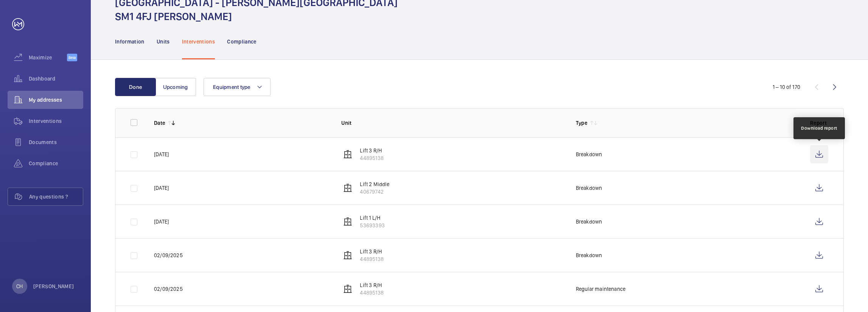 This screenshot has height=312, width=868. What do you see at coordinates (56, 163) in the screenshot?
I see `span: Compliance` at bounding box center [56, 163].